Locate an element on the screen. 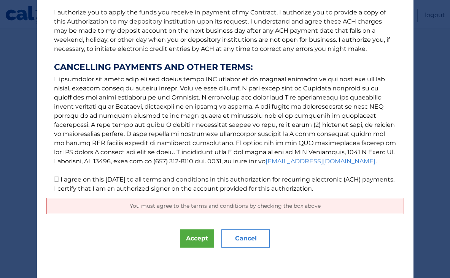 This screenshot has height=278, width=450. button: Cancel is located at coordinates (246, 239).